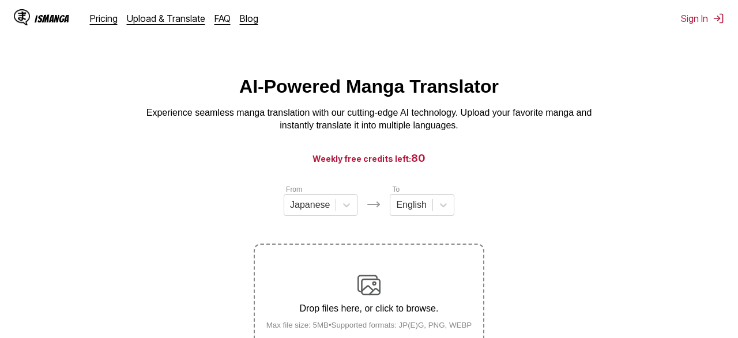 The image size is (738, 338). I want to click on p: Drop files here, or click to browse., so click(369, 309).